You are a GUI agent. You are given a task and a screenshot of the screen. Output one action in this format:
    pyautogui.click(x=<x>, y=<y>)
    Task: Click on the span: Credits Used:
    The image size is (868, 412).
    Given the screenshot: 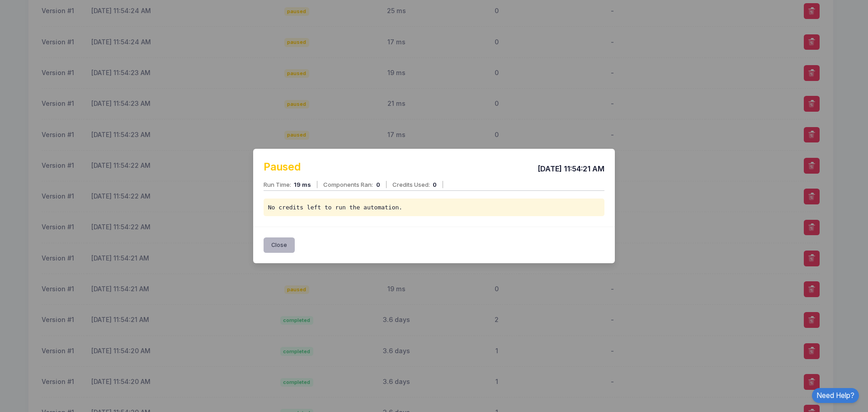 What is the action you would take?
    pyautogui.click(x=411, y=184)
    